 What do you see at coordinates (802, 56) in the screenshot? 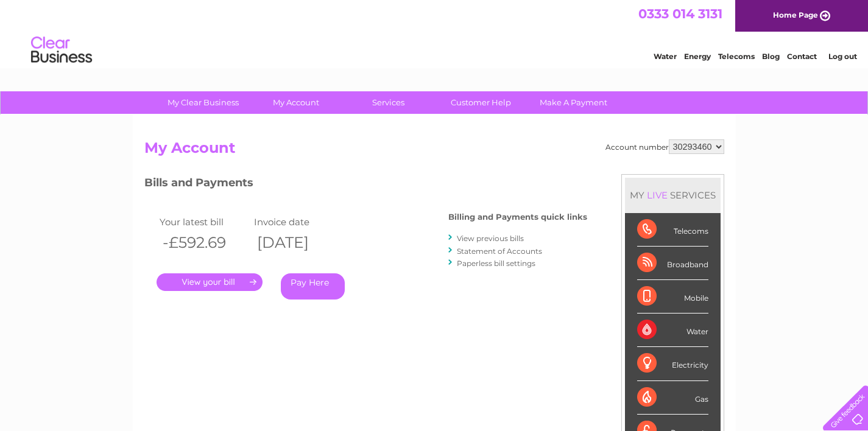
I see `a: Contact` at bounding box center [802, 56].